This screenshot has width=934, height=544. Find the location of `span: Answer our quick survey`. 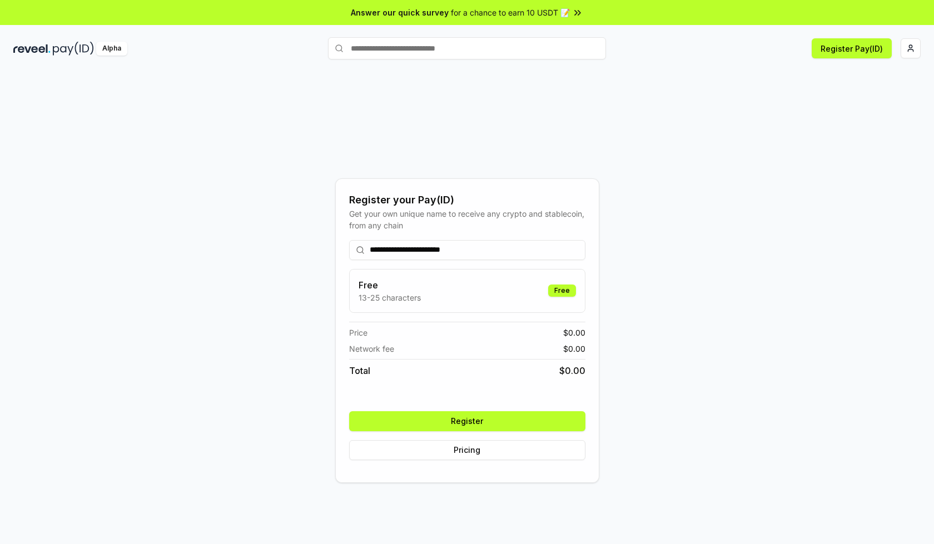

span: Answer our quick survey is located at coordinates (400, 12).